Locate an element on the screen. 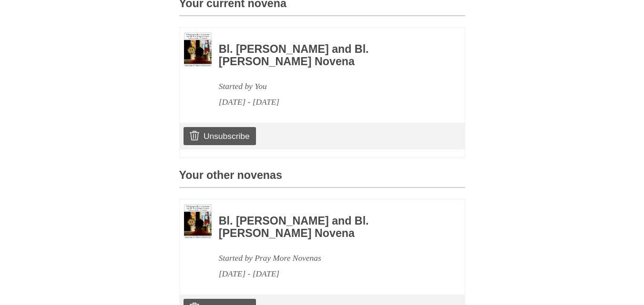  h3: Your other novenas is located at coordinates (322, 178).